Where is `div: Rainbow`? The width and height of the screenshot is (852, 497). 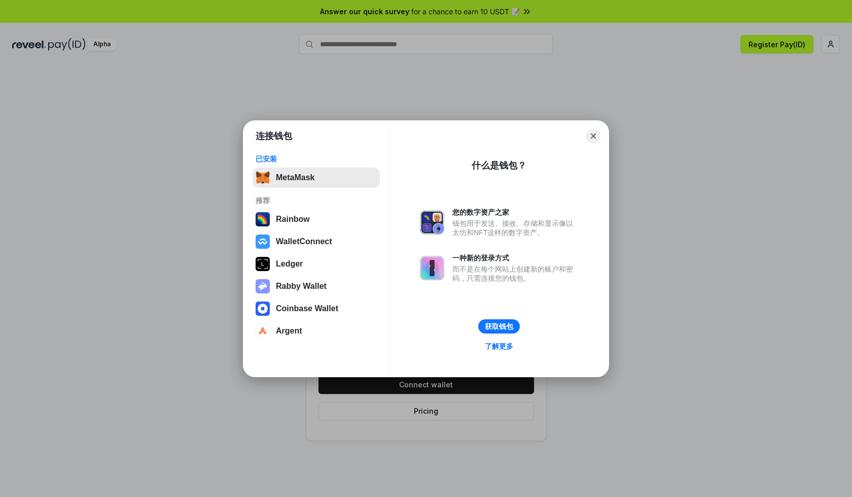
div: Rainbow is located at coordinates (293, 219).